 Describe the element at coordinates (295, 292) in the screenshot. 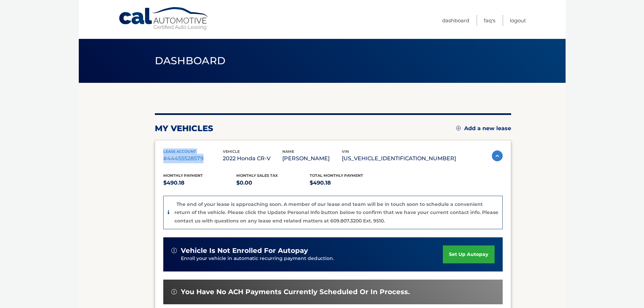

I see `span: You have no ACH payments currently scheduled or in process.` at that location.